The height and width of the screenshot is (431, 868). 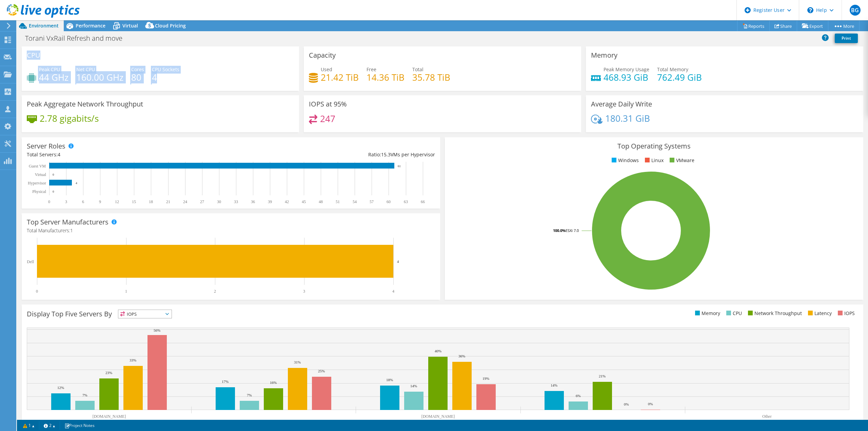 What do you see at coordinates (134, 202) in the screenshot?
I see `text: 15` at bounding box center [134, 202].